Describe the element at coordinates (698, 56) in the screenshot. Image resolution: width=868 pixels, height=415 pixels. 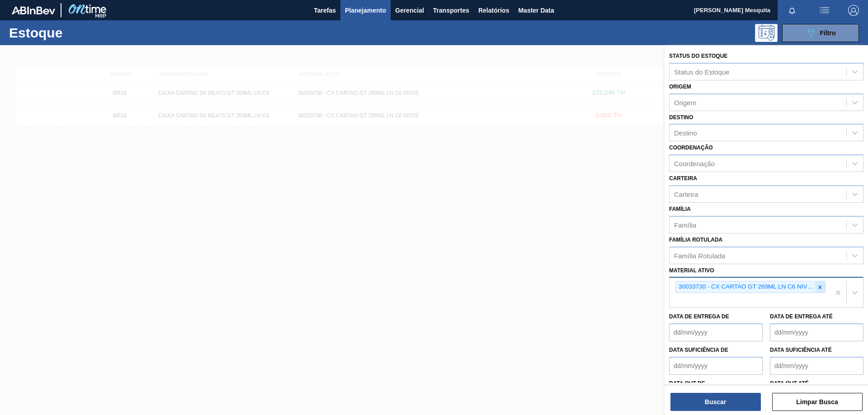
I see `label: Status do Estoque` at that location.